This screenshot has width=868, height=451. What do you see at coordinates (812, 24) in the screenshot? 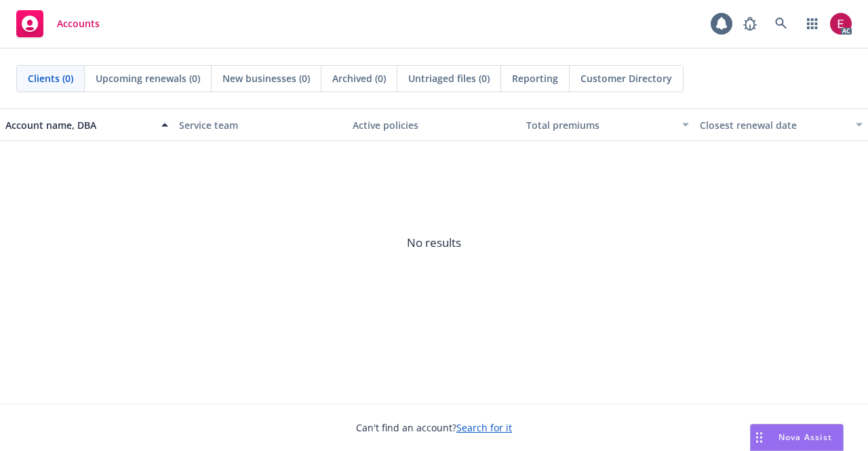
I see `a: Switch app` at bounding box center [812, 24].